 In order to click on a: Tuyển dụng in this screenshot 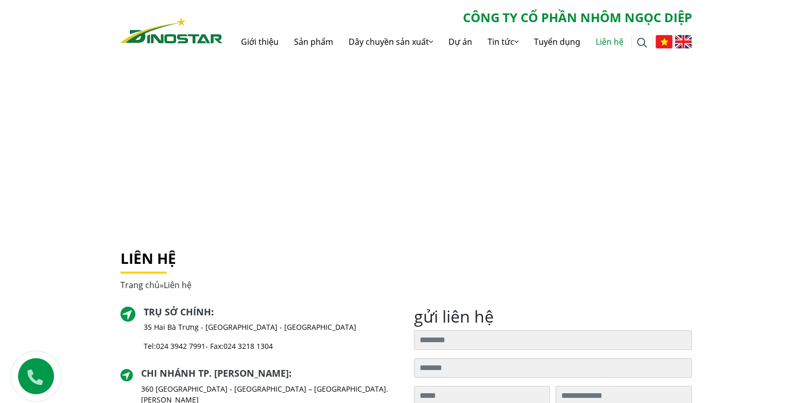, I will do `click(557, 42)`.